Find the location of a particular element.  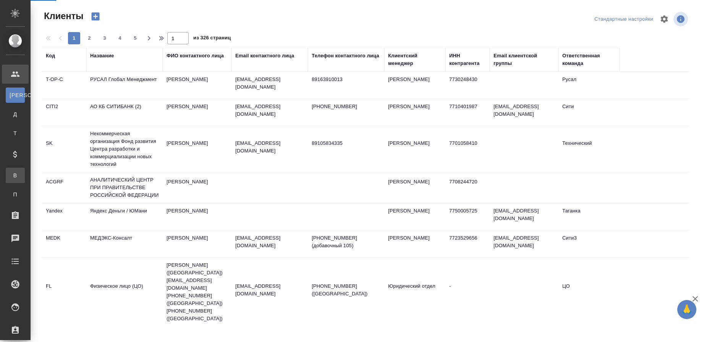

td: 7710401987 is located at coordinates (468, 112).